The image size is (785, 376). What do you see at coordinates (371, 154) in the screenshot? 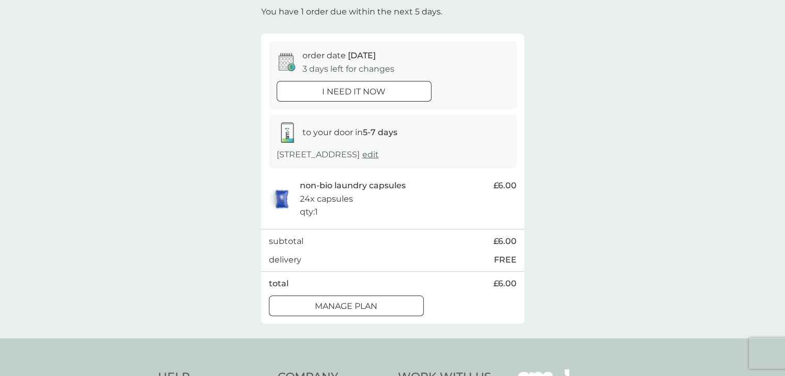
I see `span: edit` at bounding box center [371, 154].